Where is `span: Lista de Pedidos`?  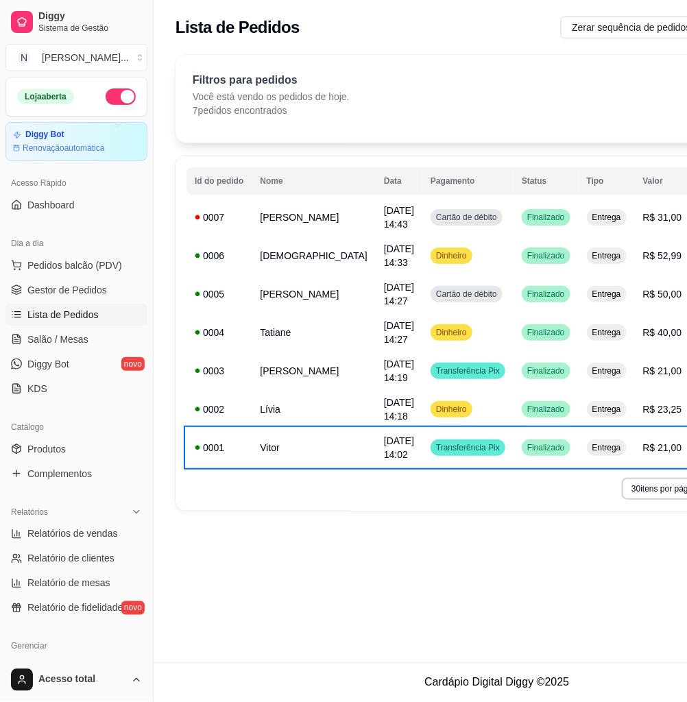
span: Lista de Pedidos is located at coordinates (63, 315).